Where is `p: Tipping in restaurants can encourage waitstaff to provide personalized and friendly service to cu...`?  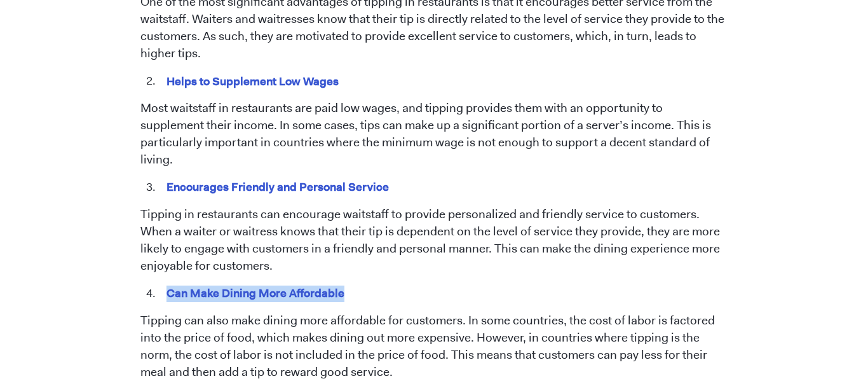
p: Tipping in restaurants can encourage waitstaff to provide personalized and friendly service to cu... is located at coordinates (434, 240).